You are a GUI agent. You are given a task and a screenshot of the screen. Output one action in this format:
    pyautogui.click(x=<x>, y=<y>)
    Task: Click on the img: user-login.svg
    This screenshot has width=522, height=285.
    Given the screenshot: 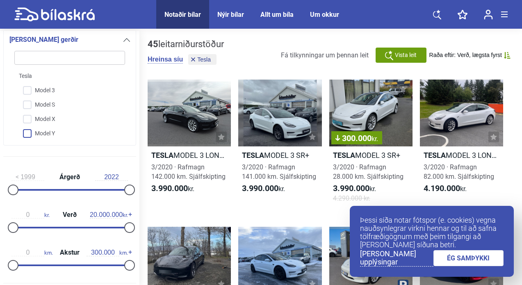 What is the action you would take?
    pyautogui.click(x=488, y=14)
    